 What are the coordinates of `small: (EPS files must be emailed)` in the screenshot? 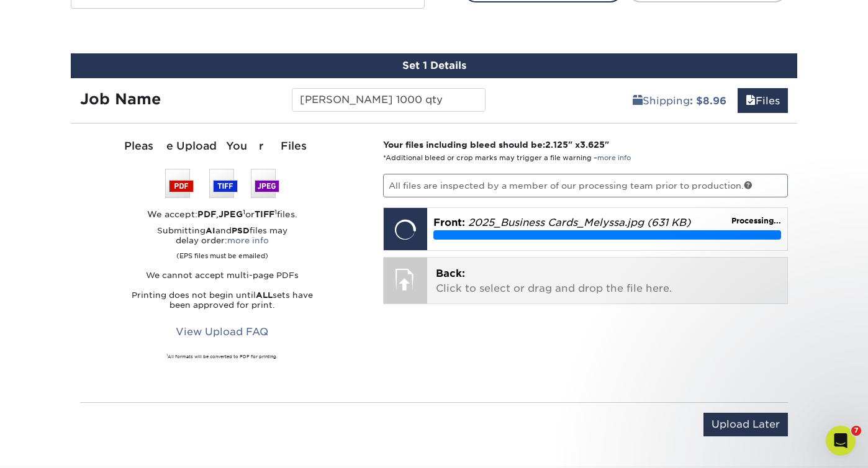 It's located at (223, 253).